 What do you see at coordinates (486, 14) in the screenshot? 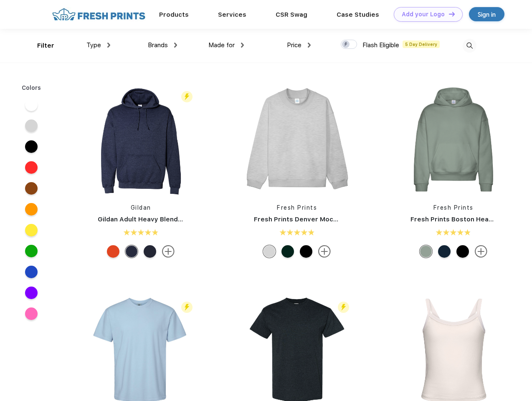
I see `a: Sign in` at bounding box center [486, 14].